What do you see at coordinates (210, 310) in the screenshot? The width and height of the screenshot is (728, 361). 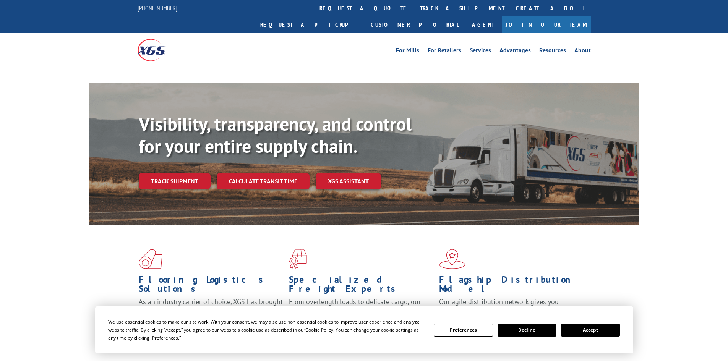 I see `span: As an industry carrier of choice, XGS has brought innovation and dedication to flooring logistics...` at bounding box center [210, 310].